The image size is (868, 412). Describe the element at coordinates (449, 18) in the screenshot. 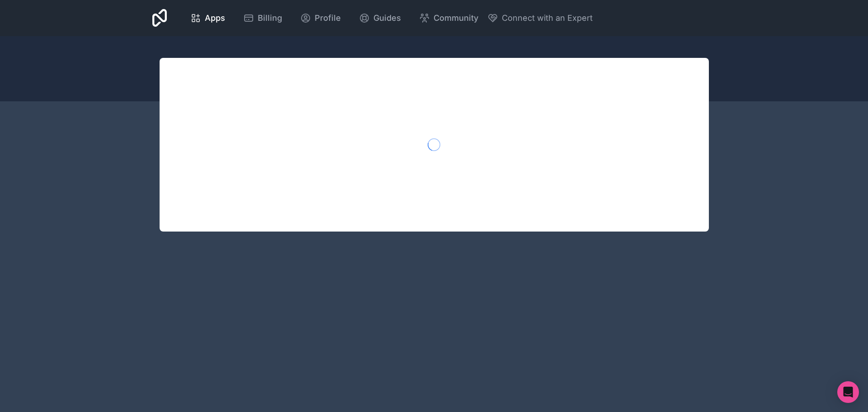

I see `a: Community` at that location.